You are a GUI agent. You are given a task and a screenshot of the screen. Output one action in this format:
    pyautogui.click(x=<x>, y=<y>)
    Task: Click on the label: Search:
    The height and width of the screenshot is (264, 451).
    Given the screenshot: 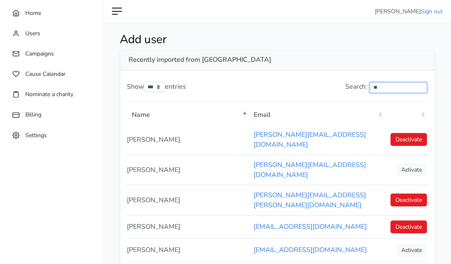 What is the action you would take?
    pyautogui.click(x=386, y=87)
    